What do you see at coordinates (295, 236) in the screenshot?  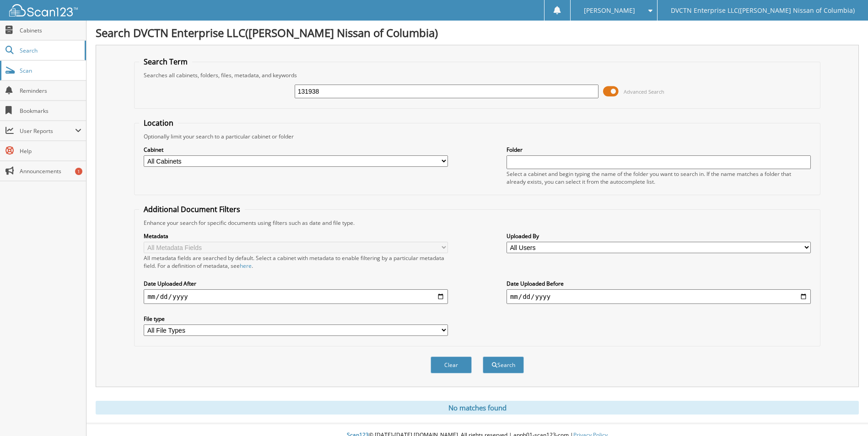 I see `label: Metadata` at bounding box center [295, 236].